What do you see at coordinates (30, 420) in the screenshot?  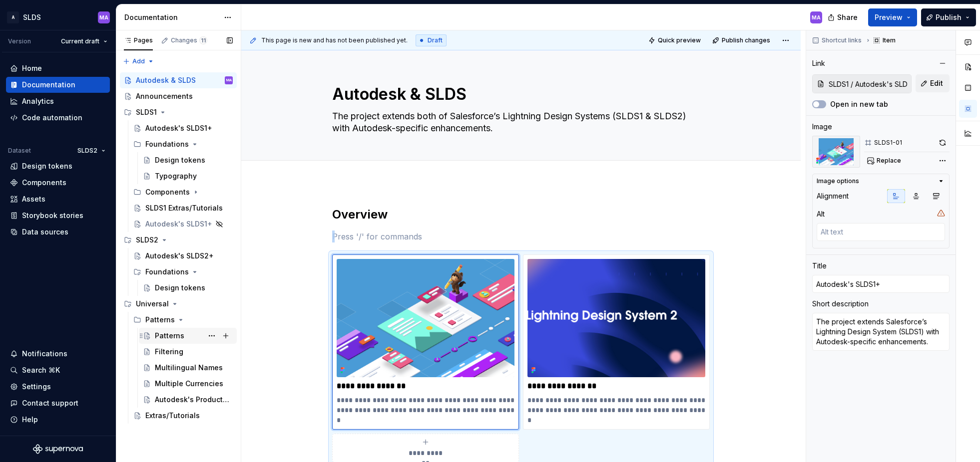 I see `div: Help` at bounding box center [30, 420].